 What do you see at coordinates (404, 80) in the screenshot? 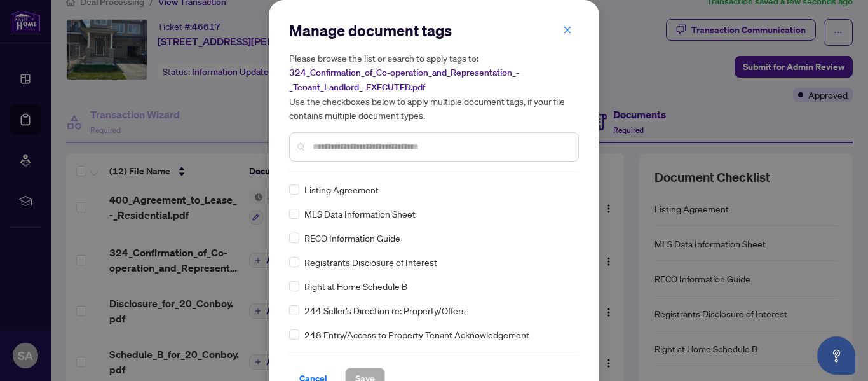
I see `span: 324_Confirmation_of_Co-operation_and_Representation_-_Tenant_Landlord_-EXECUTED.pdf` at bounding box center [404, 80].